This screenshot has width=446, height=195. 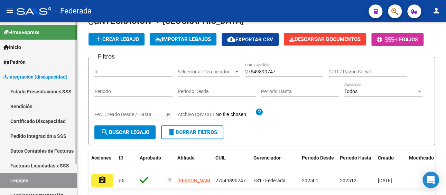 What do you see at coordinates (318, 162) in the screenshot?
I see `datatable-header-cell: Periodo Desde` at bounding box center [318, 162].